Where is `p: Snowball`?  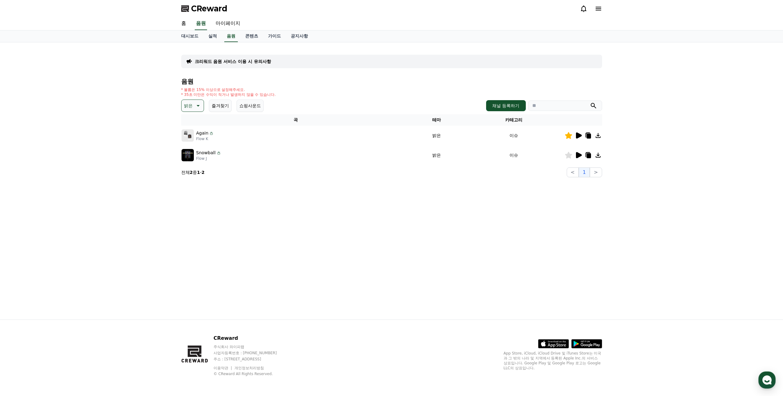
p: Snowball is located at coordinates (206, 153).